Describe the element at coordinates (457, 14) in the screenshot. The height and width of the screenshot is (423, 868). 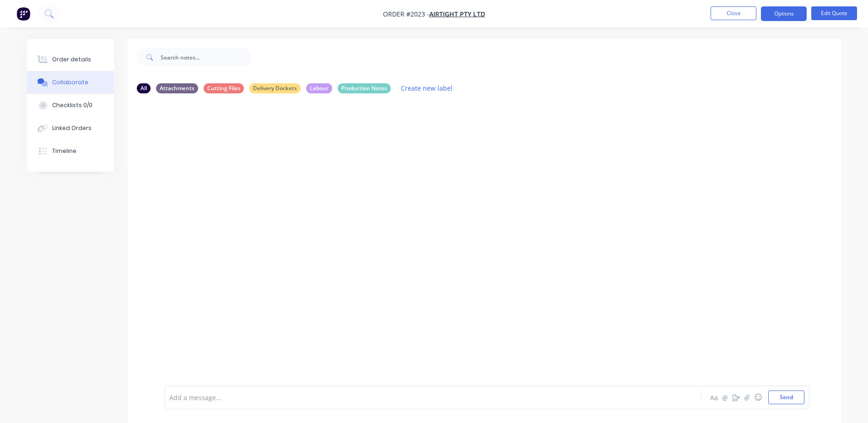
I see `a: Airtight Pty Ltd` at that location.